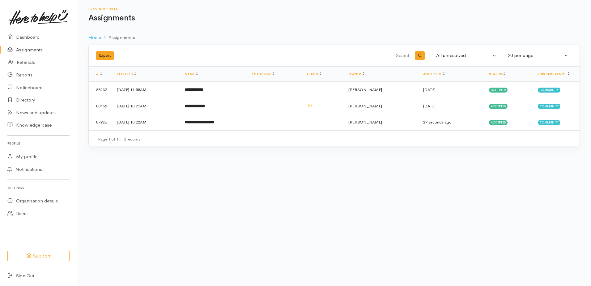 The width and height of the screenshot is (591, 286). Describe the element at coordinates (497, 74) in the screenshot. I see `a: Status` at that location.